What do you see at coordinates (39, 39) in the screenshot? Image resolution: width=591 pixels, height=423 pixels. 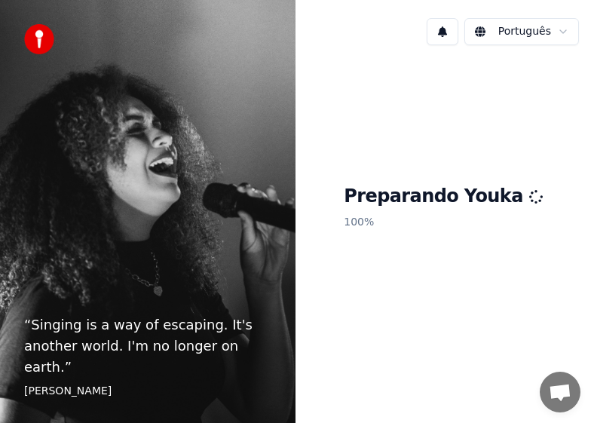 I see `img: youka` at bounding box center [39, 39].